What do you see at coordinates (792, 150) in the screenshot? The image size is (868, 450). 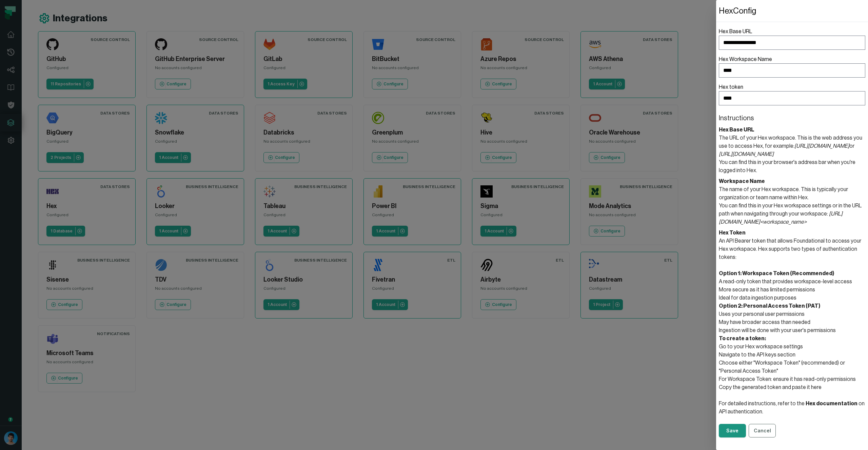 I see `section: The URL of your Hex workspace. This is the web address you use to access Hex, for example: or You...` at bounding box center [792, 150].